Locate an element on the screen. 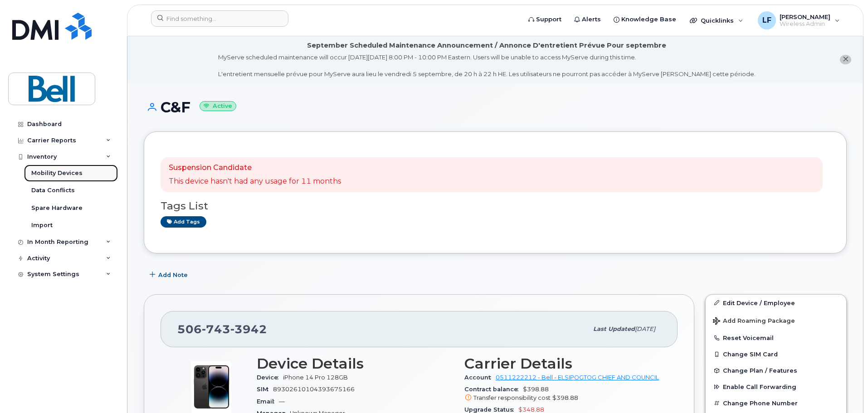  small: Active is located at coordinates (218, 106).